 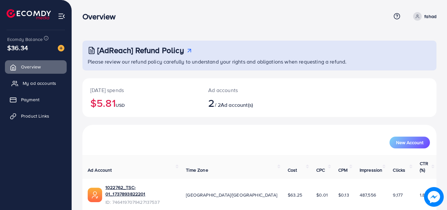 What do you see at coordinates (423, 195) in the screenshot?
I see `span: 1.88` at bounding box center [423, 195].